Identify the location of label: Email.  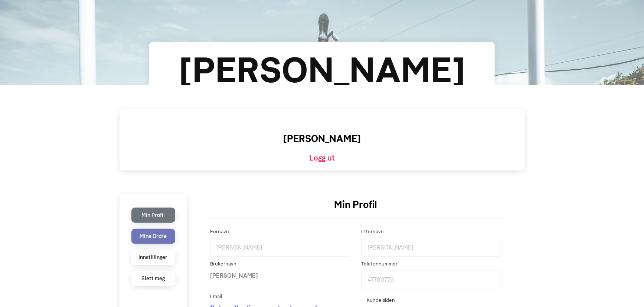
(216, 297).